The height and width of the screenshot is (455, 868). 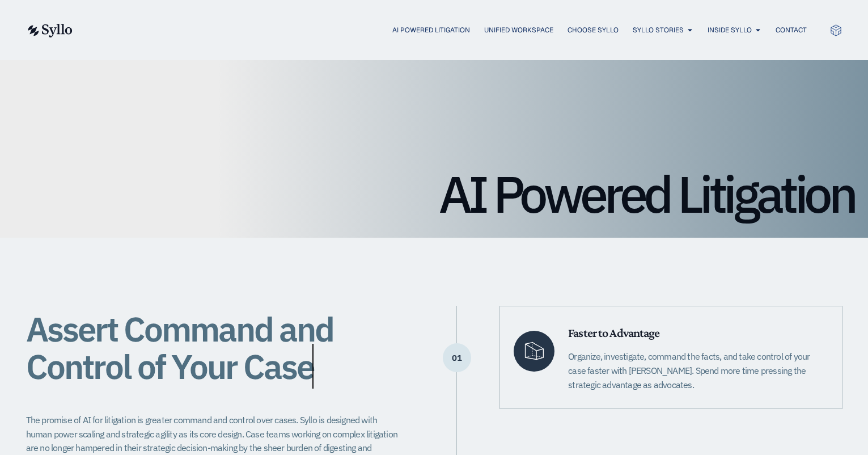 What do you see at coordinates (519, 30) in the screenshot?
I see `span: Unified Workspace` at bounding box center [519, 30].